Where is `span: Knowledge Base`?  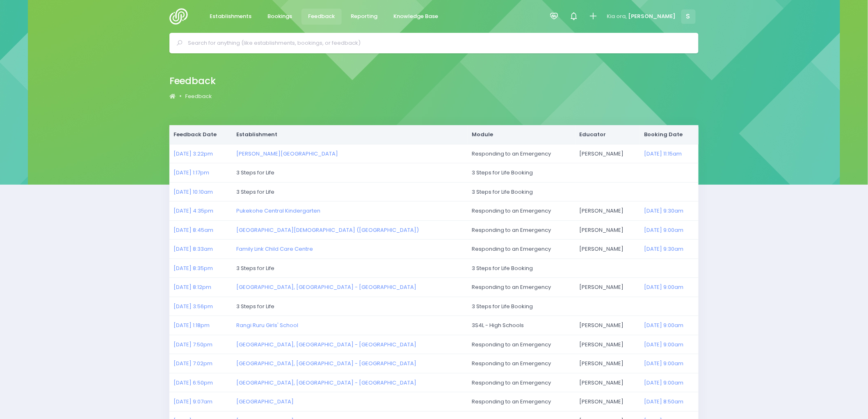 span: Knowledge Base is located at coordinates (416, 16).